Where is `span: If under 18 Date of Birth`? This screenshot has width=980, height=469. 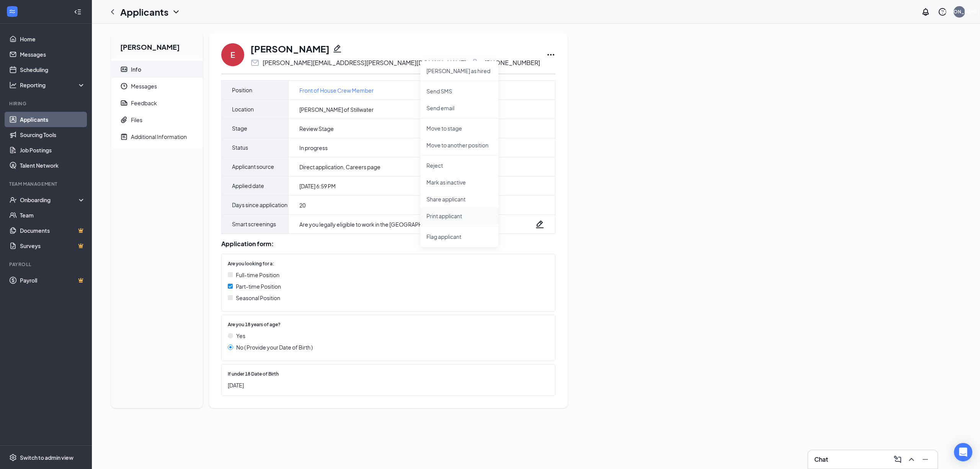
span: If under 18 Date of Birth is located at coordinates (253, 374).